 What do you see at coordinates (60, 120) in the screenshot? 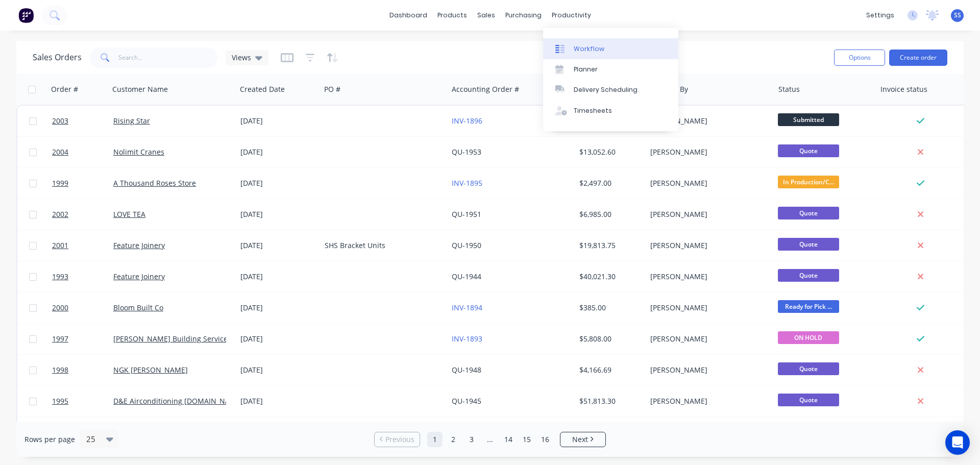
I see `span: 2003` at bounding box center [60, 120].